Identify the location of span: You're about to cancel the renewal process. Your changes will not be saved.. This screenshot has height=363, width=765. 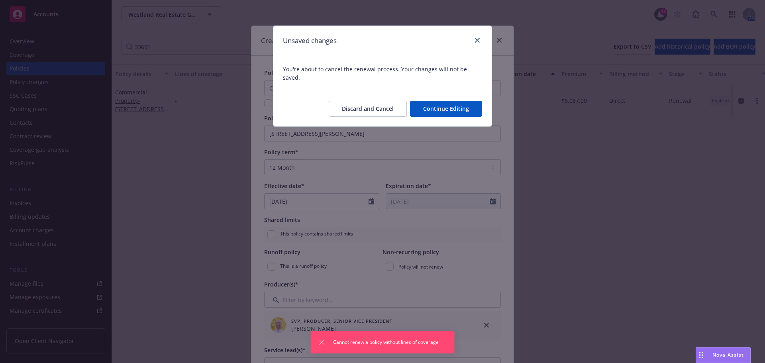
(382, 73).